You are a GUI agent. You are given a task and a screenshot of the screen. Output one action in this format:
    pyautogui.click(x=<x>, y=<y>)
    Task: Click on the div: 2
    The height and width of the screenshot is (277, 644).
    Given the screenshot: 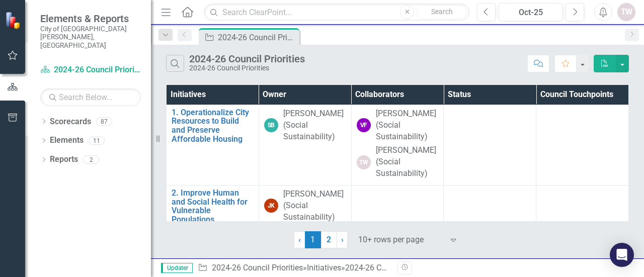 What is the action you would take?
    pyautogui.click(x=91, y=159)
    